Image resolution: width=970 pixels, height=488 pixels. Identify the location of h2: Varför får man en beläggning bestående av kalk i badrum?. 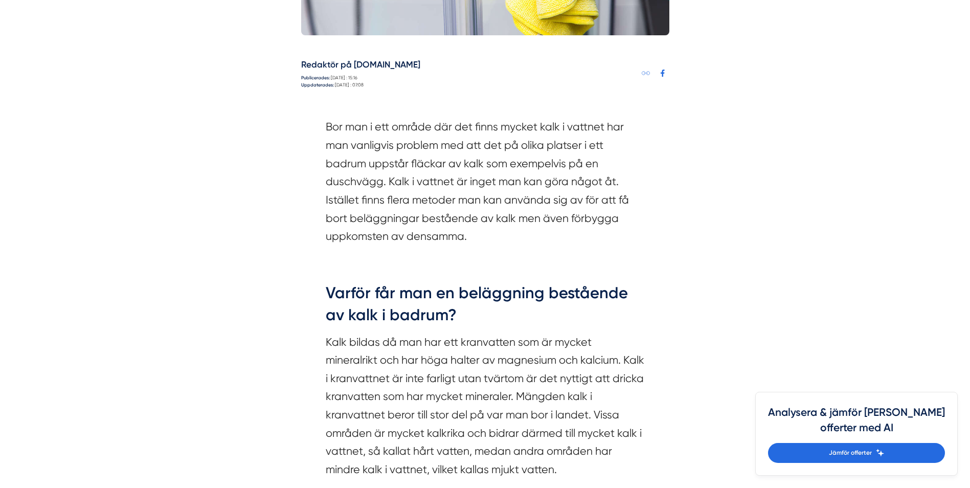
(485, 307).